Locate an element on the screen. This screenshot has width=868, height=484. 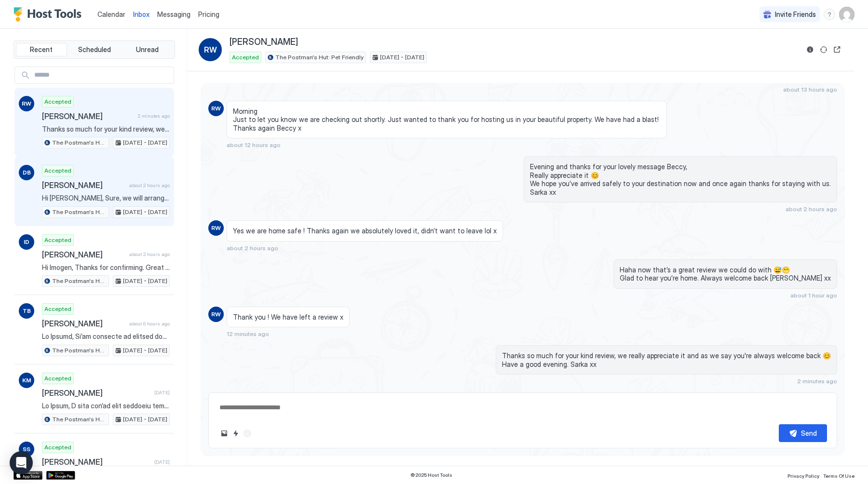
button: Upload image is located at coordinates (224, 433).